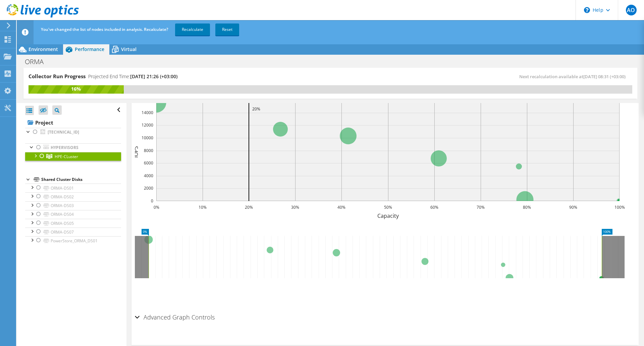  I want to click on span: You've changed the list of nodes included in analysis. Recalculate?, so click(104, 29).